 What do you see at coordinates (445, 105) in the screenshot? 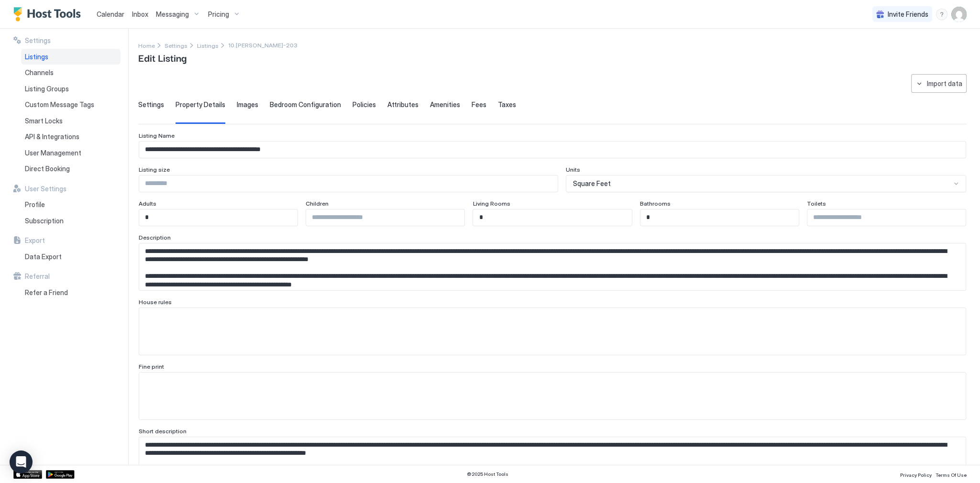
I see `span: Amenities` at bounding box center [445, 105].